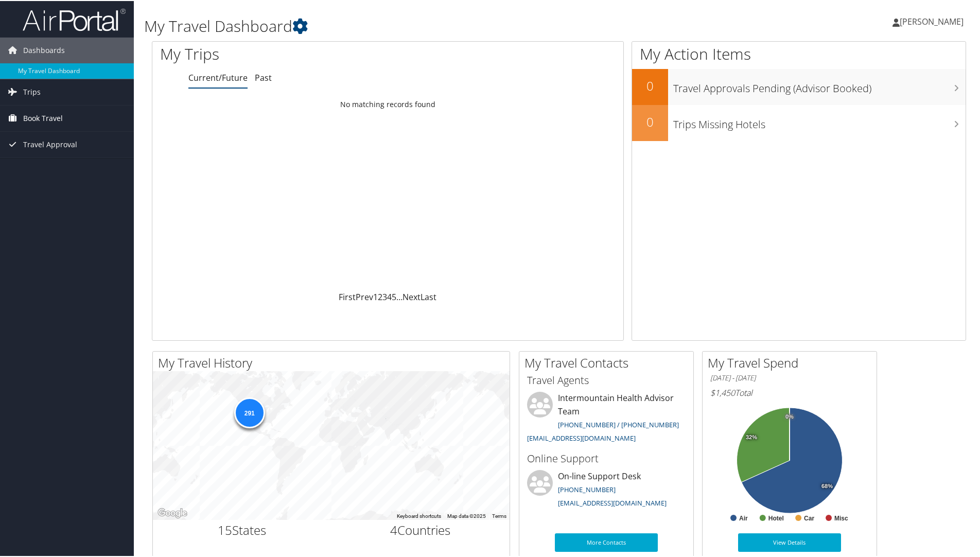 The height and width of the screenshot is (557, 980). I want to click on tspan: 0%, so click(789, 416).